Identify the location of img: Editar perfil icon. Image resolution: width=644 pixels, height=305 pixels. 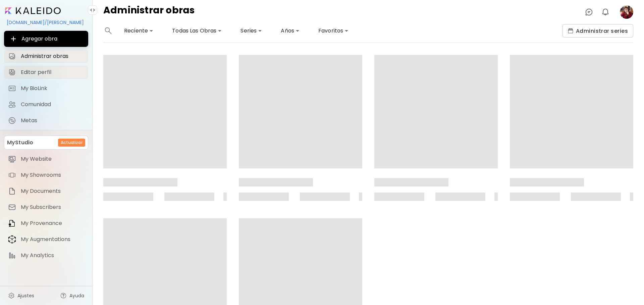
(12, 72).